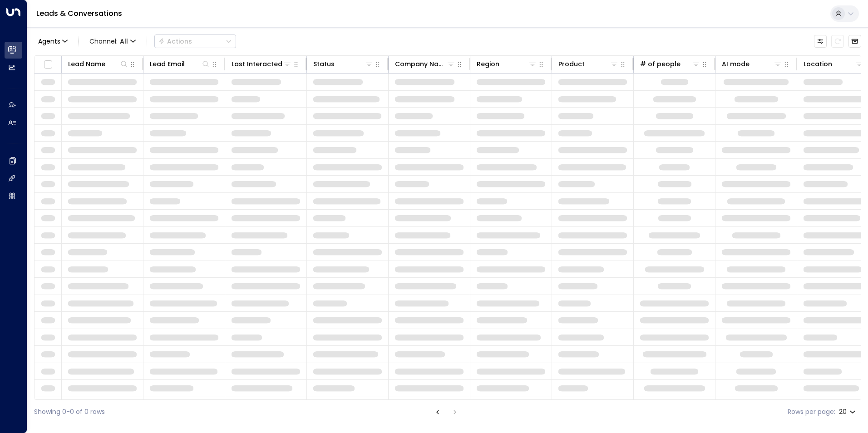 The image size is (868, 433). Describe the element at coordinates (848, 411) in the screenshot. I see `div: 20` at that location.